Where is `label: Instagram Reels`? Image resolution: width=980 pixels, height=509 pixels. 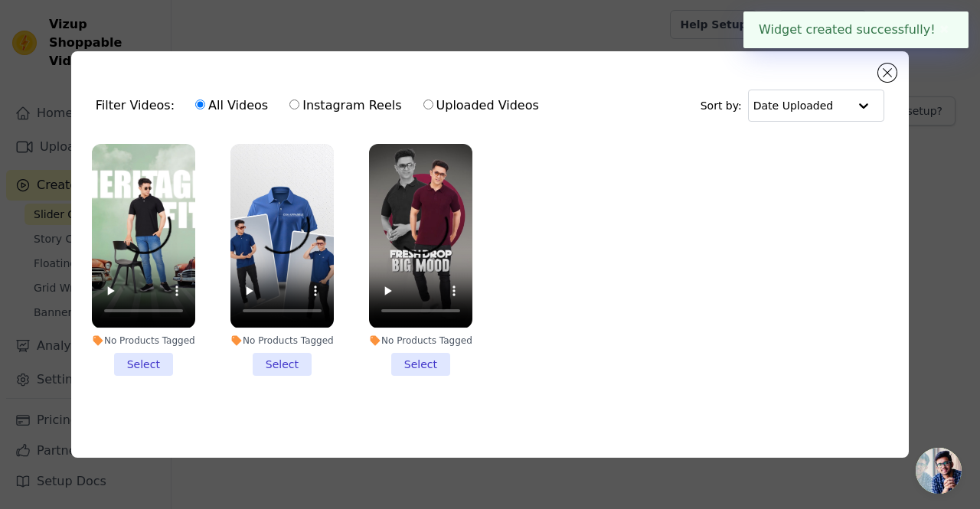 label: Instagram Reels is located at coordinates (346, 106).